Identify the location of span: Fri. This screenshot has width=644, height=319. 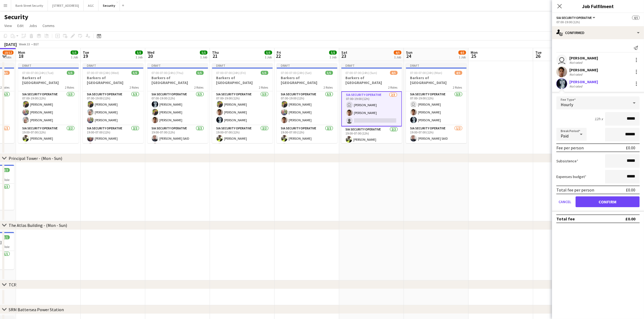
(279, 53).